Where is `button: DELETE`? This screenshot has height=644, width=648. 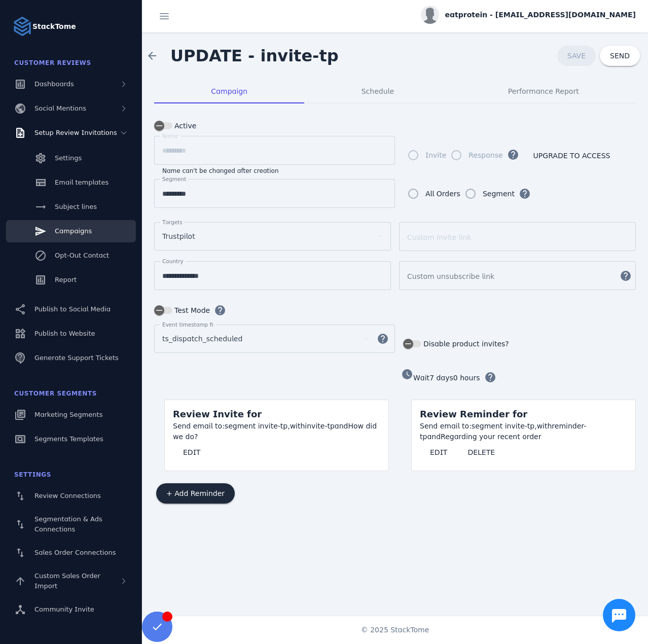 button: DELETE is located at coordinates (481, 452).